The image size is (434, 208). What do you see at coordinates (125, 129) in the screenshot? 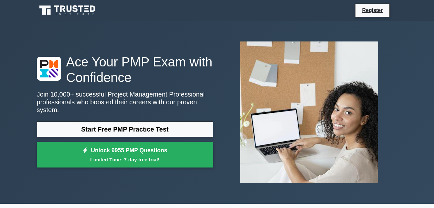
I see `a: Start Free PMP Practice Test` at bounding box center [125, 129].